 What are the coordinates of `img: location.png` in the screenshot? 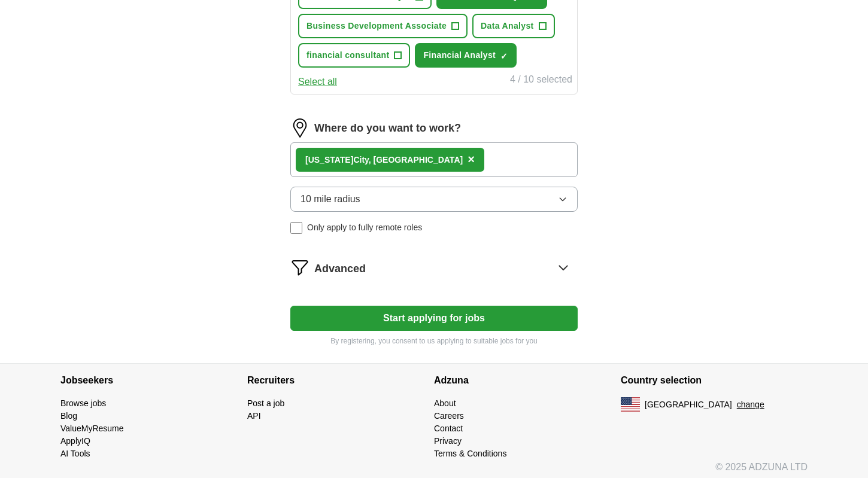 It's located at (300, 128).